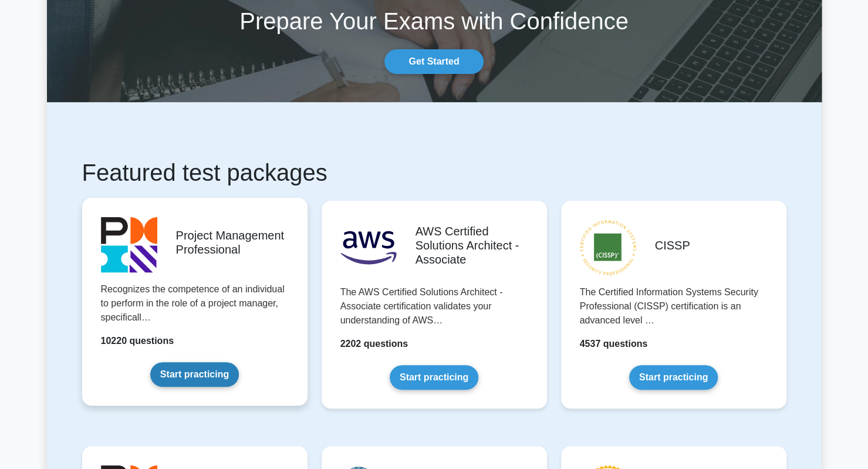 This screenshot has height=469, width=868. I want to click on a: Get Started, so click(434, 62).